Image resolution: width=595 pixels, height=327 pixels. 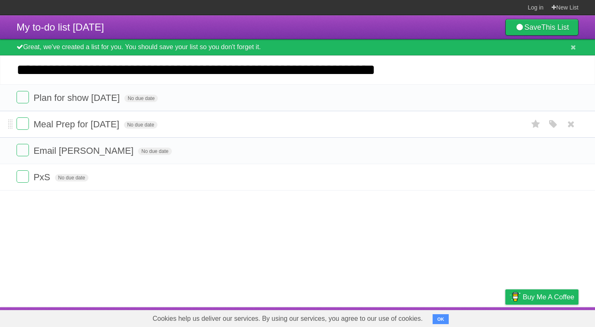 I want to click on a: SaveThis List, so click(x=542, y=27).